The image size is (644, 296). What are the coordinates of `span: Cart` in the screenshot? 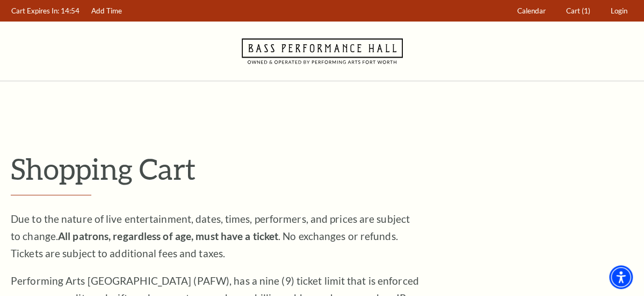 It's located at (574, 11).